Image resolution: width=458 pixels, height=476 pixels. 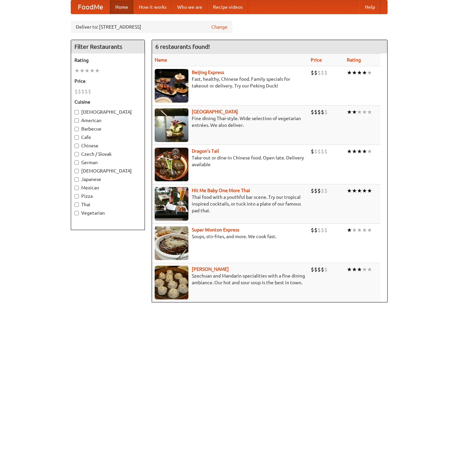 I want to click on a: Hit Me Baby One More Thai, so click(x=221, y=191).